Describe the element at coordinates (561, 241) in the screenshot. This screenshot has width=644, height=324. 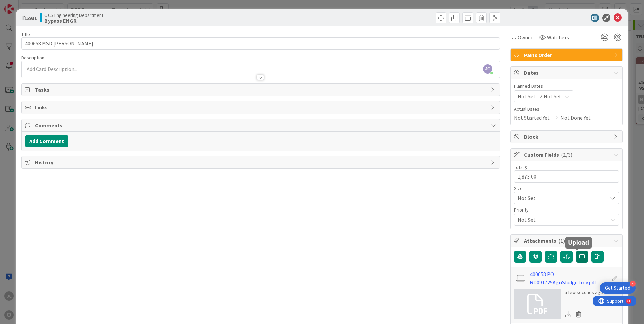
I see `span: ( 1 )` at that location.